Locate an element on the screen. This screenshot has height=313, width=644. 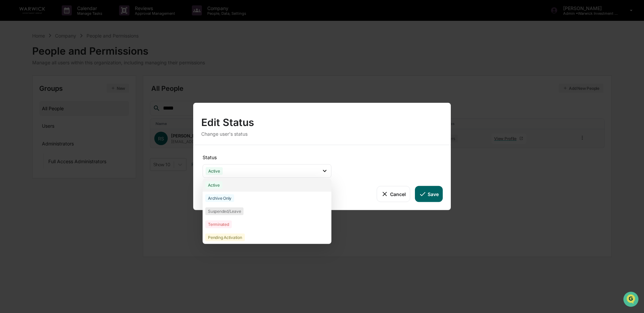
div: Status is located at coordinates (267, 157).